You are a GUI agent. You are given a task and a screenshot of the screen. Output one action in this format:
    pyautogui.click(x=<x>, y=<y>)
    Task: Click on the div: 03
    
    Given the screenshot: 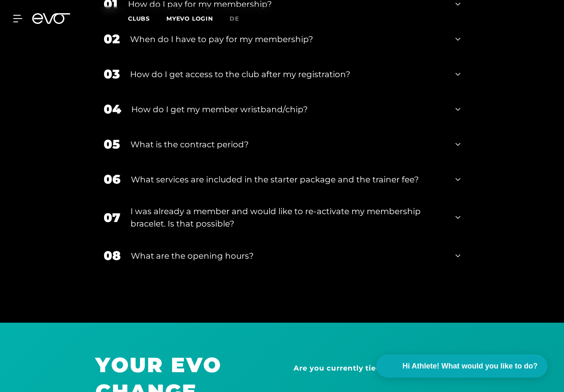 What is the action you would take?
    pyautogui.click(x=111, y=74)
    